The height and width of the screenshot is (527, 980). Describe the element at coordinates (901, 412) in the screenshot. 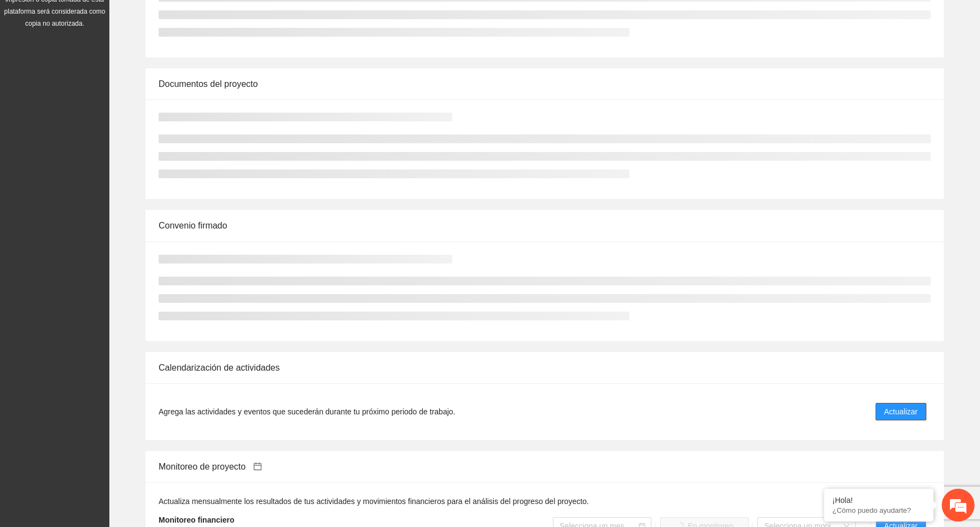

I see `span: Actualizar` at that location.